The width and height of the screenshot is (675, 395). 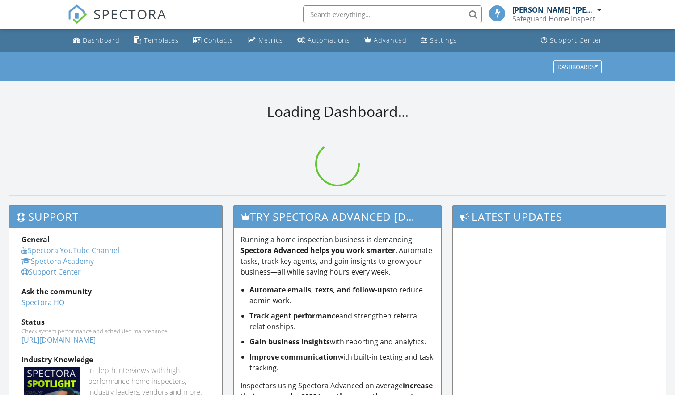 I want to click on div: Dashboards, so click(x=578, y=67).